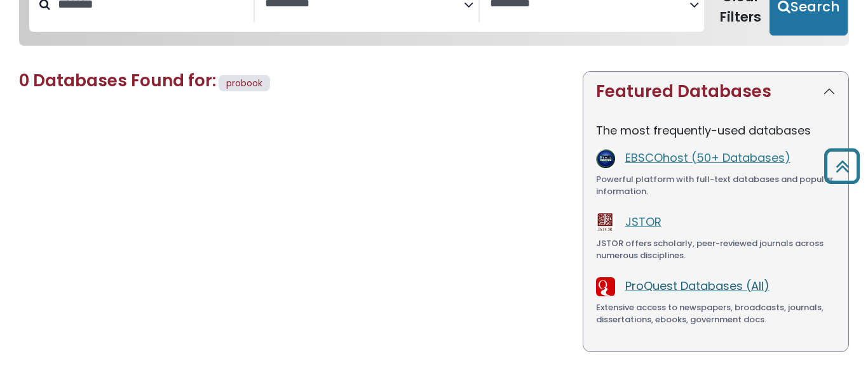 This screenshot has width=868, height=380. Describe the element at coordinates (708, 158) in the screenshot. I see `a: EBSCOhost (50+ Databases)` at that location.